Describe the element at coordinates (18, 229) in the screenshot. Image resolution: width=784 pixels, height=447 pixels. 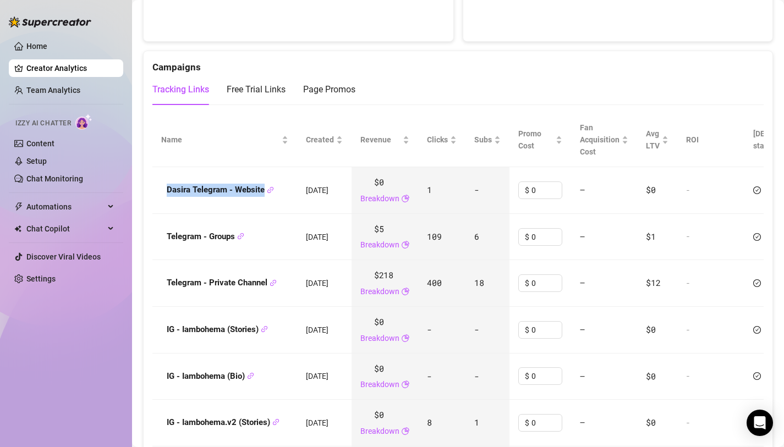
I see `img: Chat Copilot` at that location.